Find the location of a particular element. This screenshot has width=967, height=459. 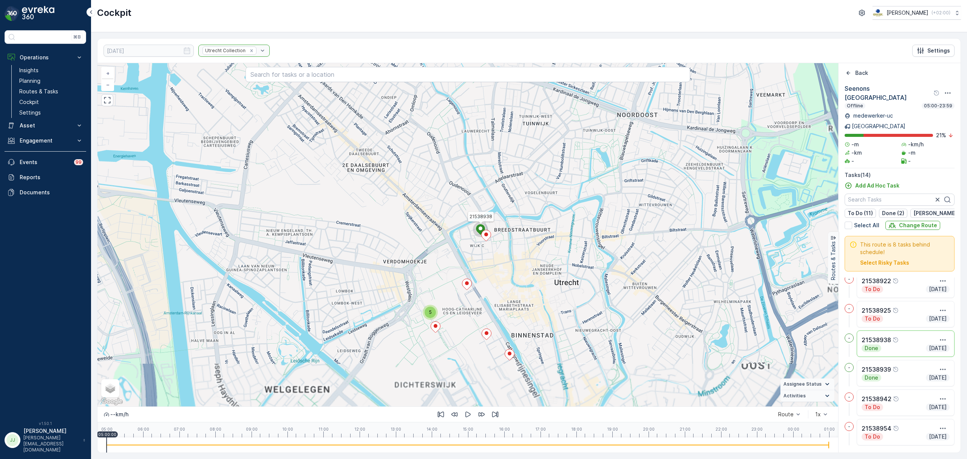

p: Operations is located at coordinates (45, 57).